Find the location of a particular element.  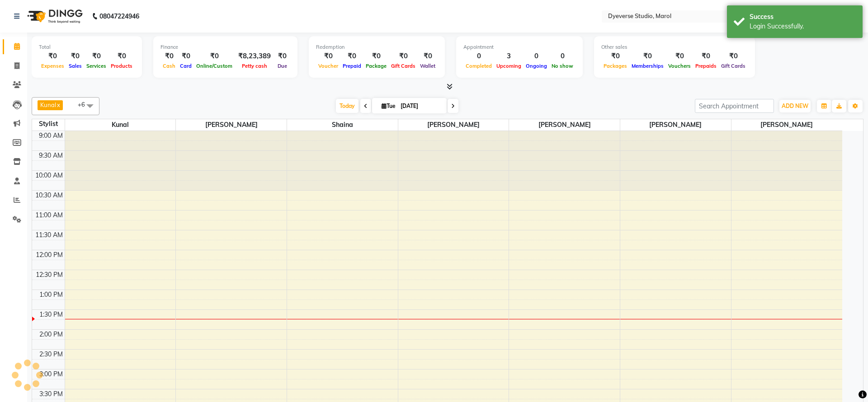

span: Services is located at coordinates (96, 66).